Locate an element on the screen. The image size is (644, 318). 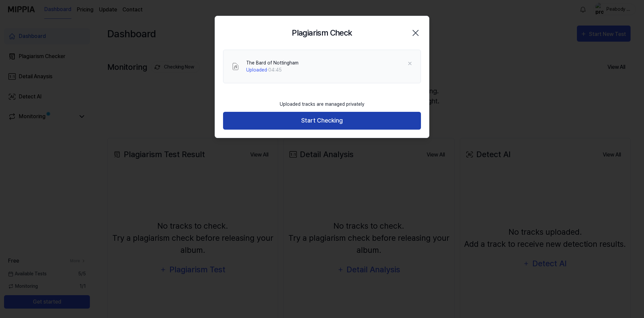
img: File Select is located at coordinates (235, 66).